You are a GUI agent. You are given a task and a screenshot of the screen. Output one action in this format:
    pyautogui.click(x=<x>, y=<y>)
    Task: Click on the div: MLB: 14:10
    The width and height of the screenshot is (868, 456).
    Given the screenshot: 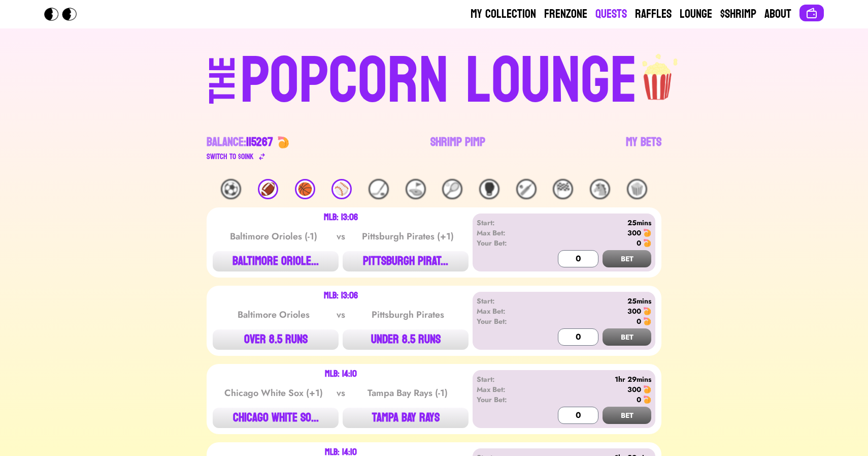 What is the action you would take?
    pyautogui.click(x=341, y=374)
    